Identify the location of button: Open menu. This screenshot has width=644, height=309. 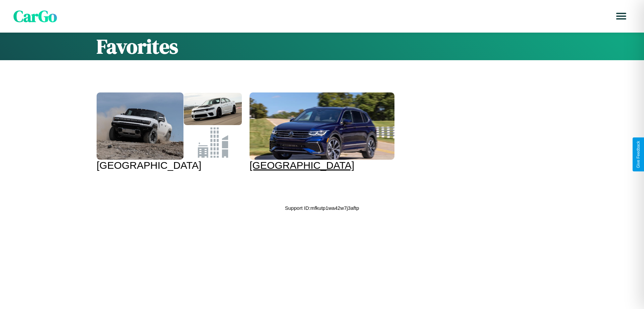
(621, 16).